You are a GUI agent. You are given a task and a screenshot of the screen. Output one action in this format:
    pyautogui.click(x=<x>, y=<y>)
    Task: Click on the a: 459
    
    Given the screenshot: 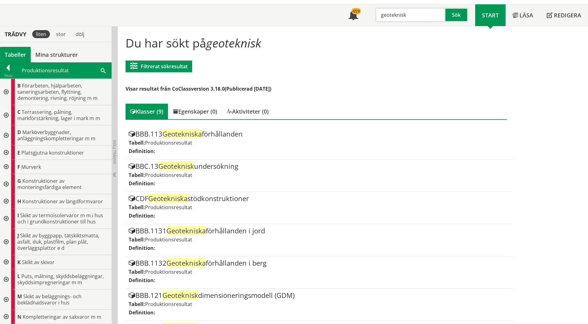 What is the action you would take?
    pyautogui.click(x=353, y=15)
    